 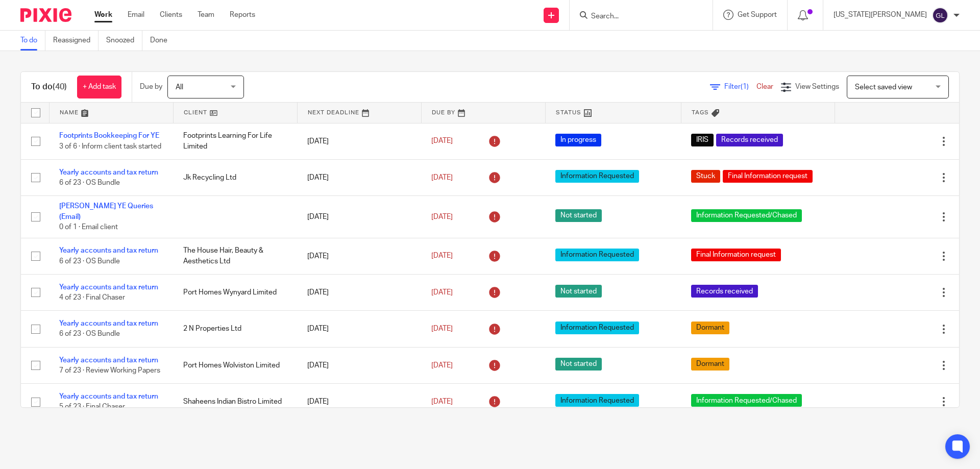 What do you see at coordinates (46, 15) in the screenshot?
I see `img: Pixie` at bounding box center [46, 15].